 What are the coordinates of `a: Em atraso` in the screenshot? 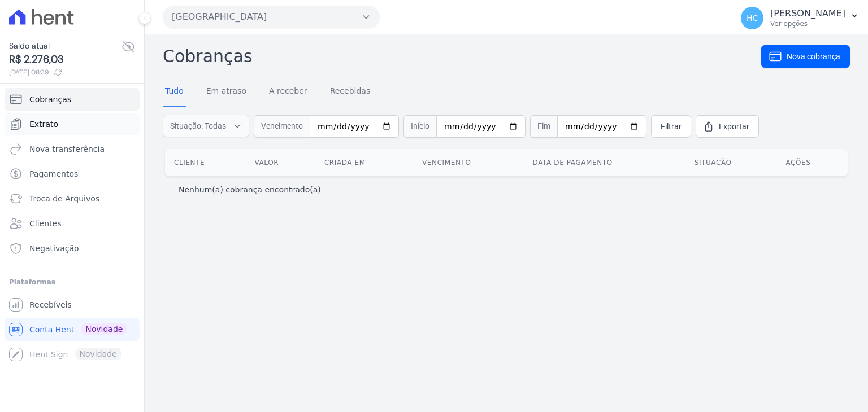 It's located at (226, 92).